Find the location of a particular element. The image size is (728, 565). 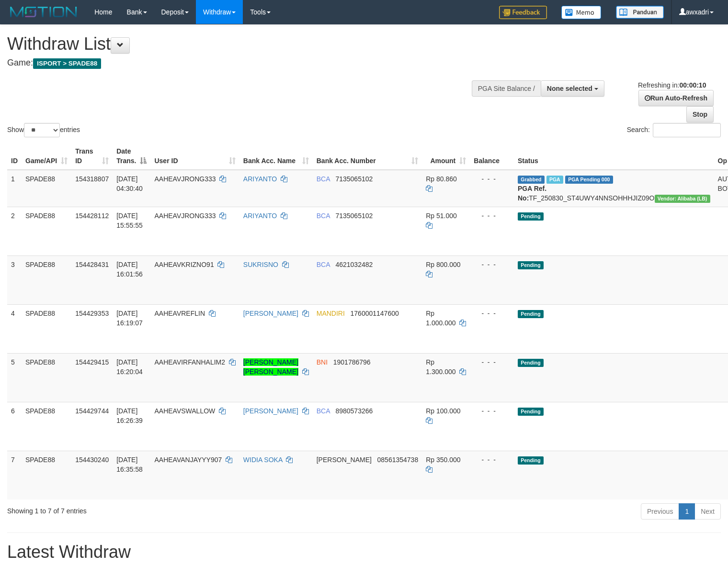

span: Copy 1760001147600 to clipboard is located at coordinates (374, 313).